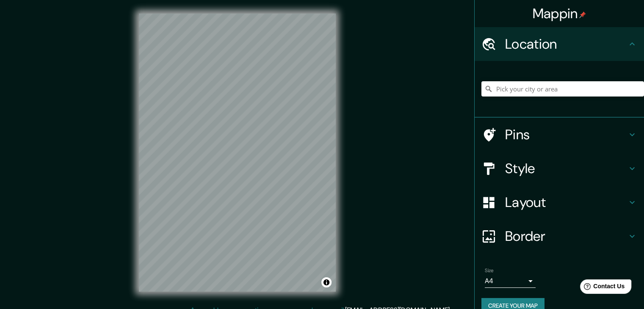  I want to click on label: Size, so click(489, 270).